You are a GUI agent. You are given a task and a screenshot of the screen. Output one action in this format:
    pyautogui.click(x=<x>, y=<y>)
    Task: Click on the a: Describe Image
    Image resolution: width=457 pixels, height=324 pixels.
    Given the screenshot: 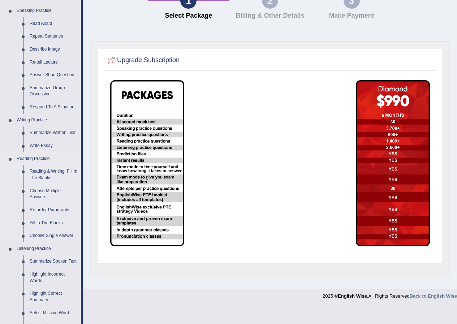 What is the action you would take?
    pyautogui.click(x=54, y=50)
    